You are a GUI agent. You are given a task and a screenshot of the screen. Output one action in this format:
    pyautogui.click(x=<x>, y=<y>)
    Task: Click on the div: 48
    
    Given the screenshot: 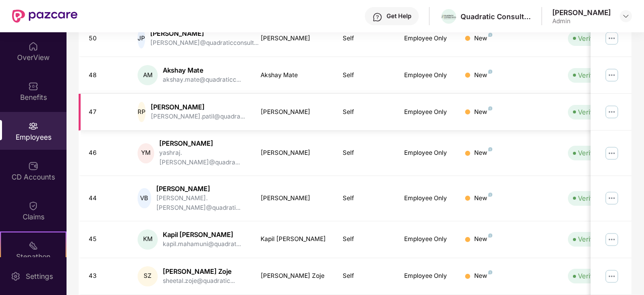 What is the action you would take?
    pyautogui.click(x=105, y=75)
    